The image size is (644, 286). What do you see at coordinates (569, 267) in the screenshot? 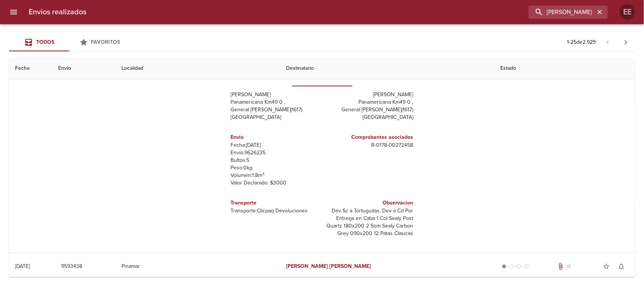
I see `span: No tiene pedido asociado` at bounding box center [569, 267].